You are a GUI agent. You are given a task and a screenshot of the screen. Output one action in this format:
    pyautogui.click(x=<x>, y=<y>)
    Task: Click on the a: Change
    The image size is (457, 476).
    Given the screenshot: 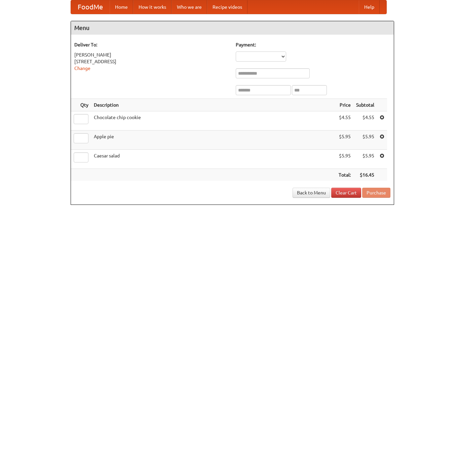 What is the action you would take?
    pyautogui.click(x=82, y=68)
    